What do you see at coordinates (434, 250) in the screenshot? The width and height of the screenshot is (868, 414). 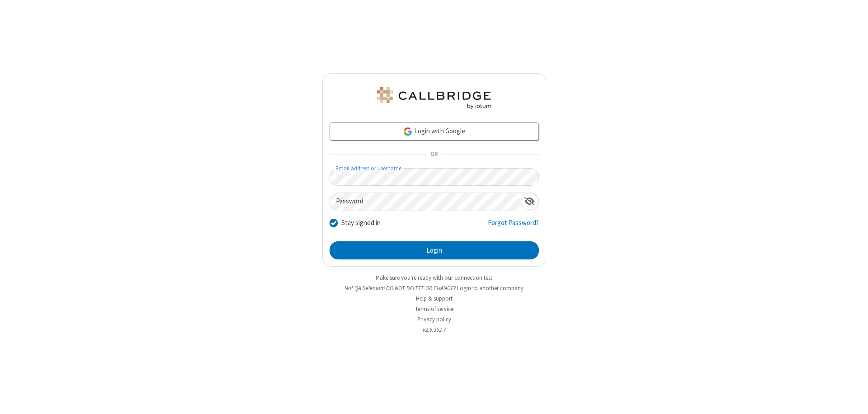 I see `button: Login` at bounding box center [434, 250].